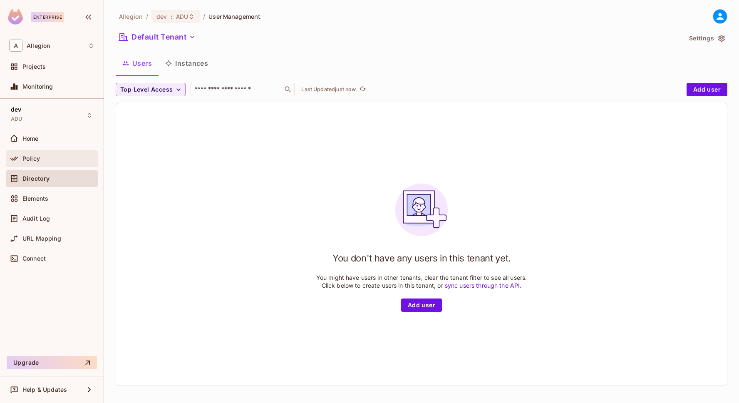 This screenshot has width=739, height=403. What do you see at coordinates (151, 89) in the screenshot?
I see `button: Top Level Access` at bounding box center [151, 89].